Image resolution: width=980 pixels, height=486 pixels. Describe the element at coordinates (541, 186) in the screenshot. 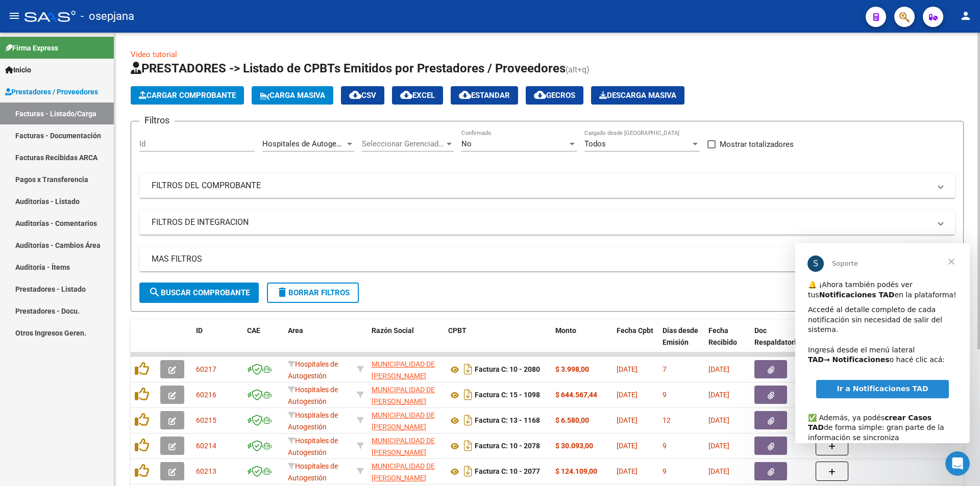

I see `mat-panel-title: FILTROS DEL COMPROBANTE` at that location.